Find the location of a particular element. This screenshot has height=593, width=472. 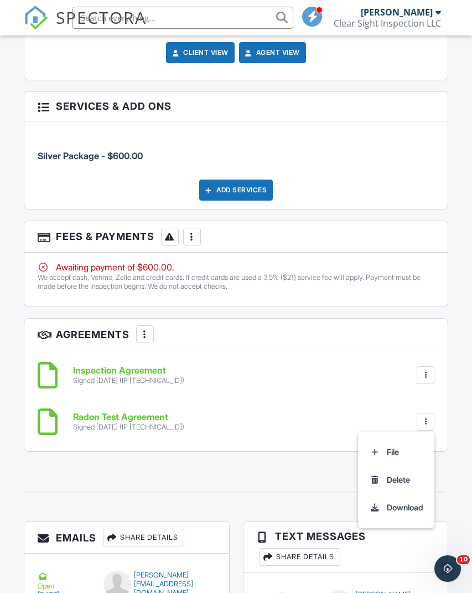

p: We accept cash, Venmo, Zelle and credit cards. If credit cards are used a 3.5% ($21) service fee ... is located at coordinates (236, 282).